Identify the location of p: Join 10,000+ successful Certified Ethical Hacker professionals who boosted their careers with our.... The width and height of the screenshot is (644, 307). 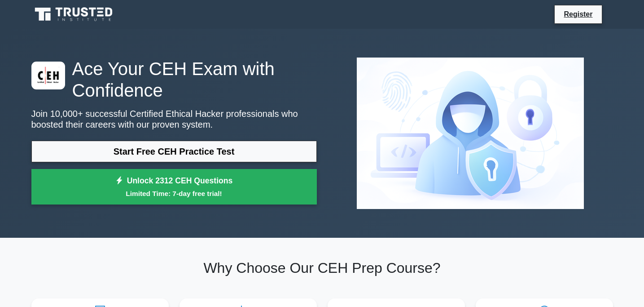
(174, 119).